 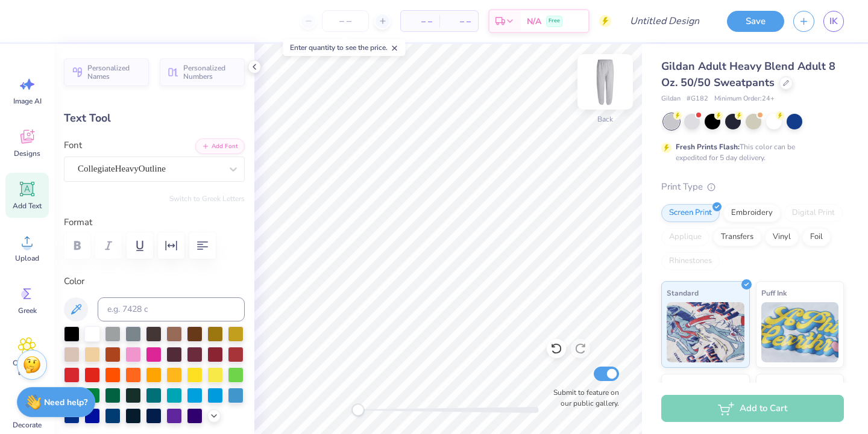 I want to click on input: Untitled Design, so click(x=664, y=21).